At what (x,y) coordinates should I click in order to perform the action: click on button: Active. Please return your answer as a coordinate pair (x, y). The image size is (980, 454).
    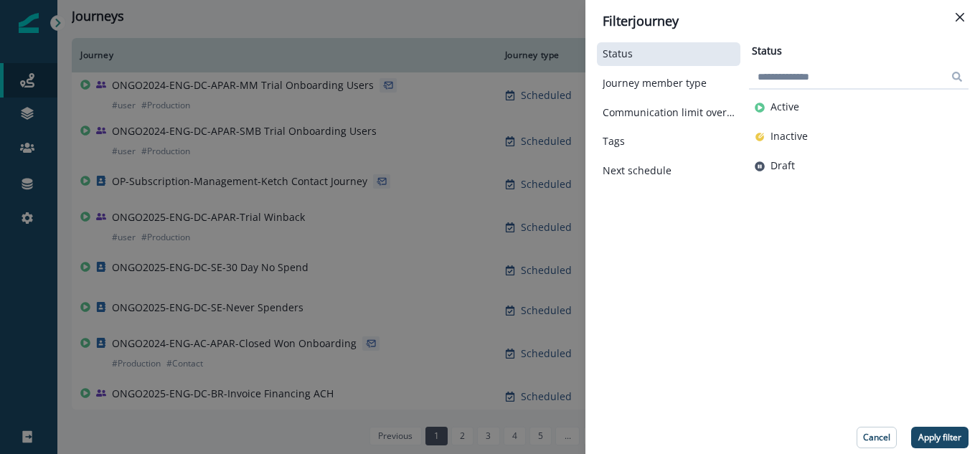
    Looking at the image, I should click on (859, 107).